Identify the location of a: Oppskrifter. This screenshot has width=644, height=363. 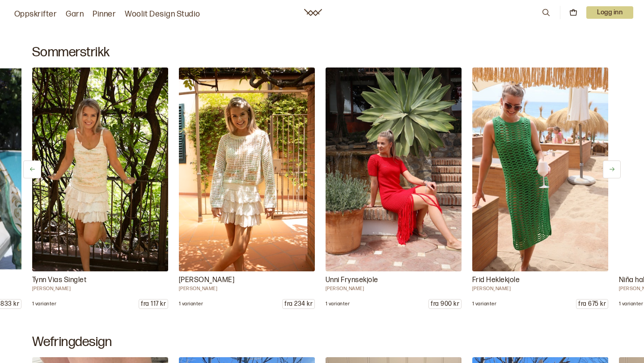
(36, 14).